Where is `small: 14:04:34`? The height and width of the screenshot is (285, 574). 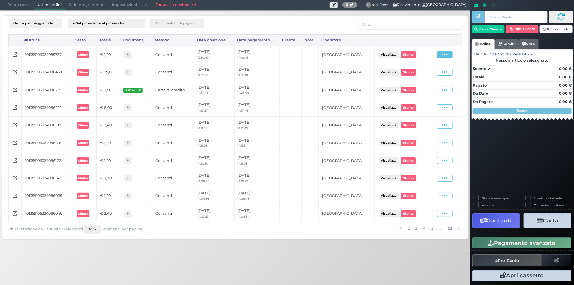 small: 14:04:34 is located at coordinates (244, 216).